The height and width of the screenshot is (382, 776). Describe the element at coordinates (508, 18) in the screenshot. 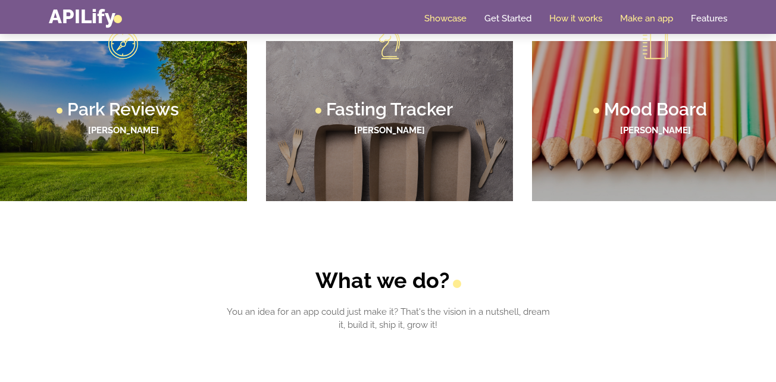

I see `a: Get Started` at that location.